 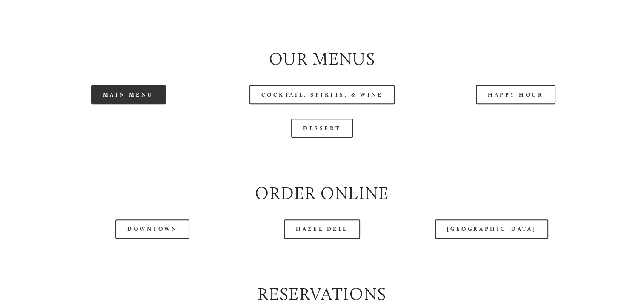 What do you see at coordinates (516, 94) in the screenshot?
I see `a: Happy Hour` at bounding box center [516, 94].